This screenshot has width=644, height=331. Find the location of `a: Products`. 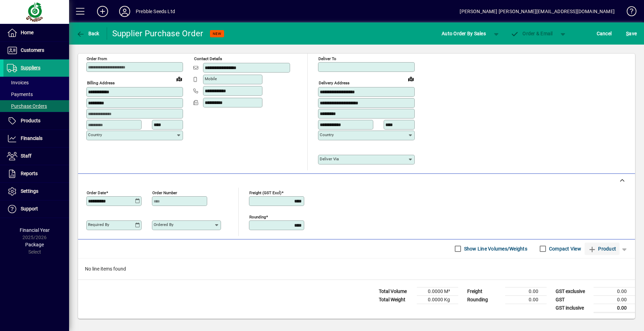

a: Products is located at coordinates (36, 121).